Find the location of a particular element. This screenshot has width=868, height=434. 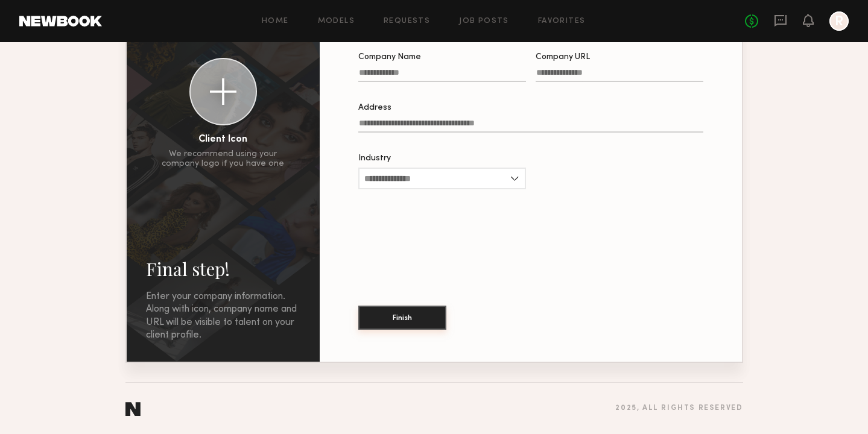

a: Requests is located at coordinates (407, 21).